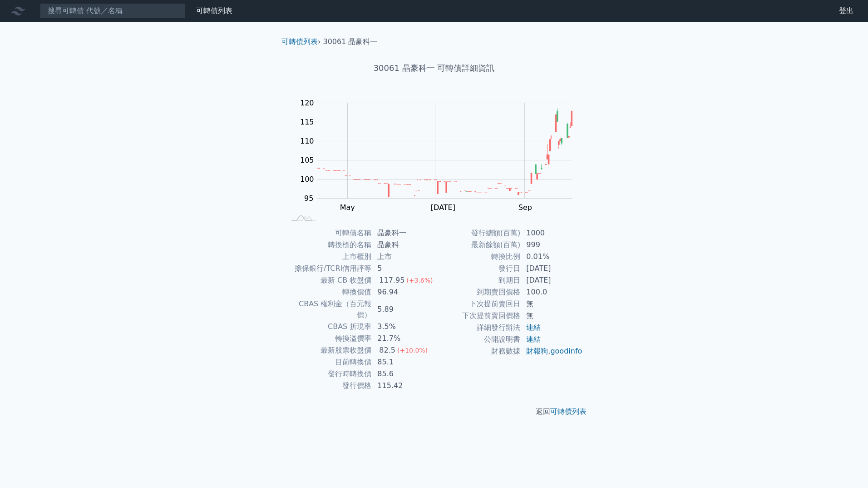 The height and width of the screenshot is (488, 868). What do you see at coordinates (551, 245) in the screenshot?
I see `td: 999` at bounding box center [551, 245].